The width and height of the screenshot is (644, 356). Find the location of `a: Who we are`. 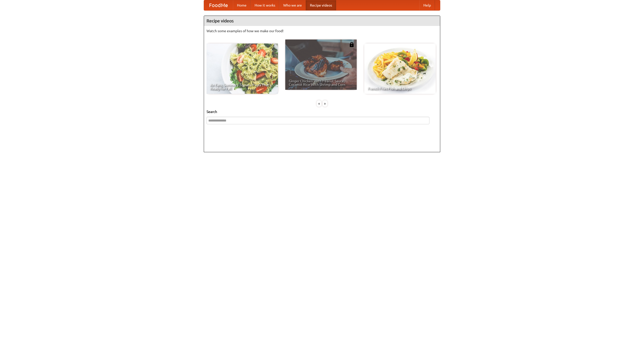

a: Who we are is located at coordinates (292, 6).